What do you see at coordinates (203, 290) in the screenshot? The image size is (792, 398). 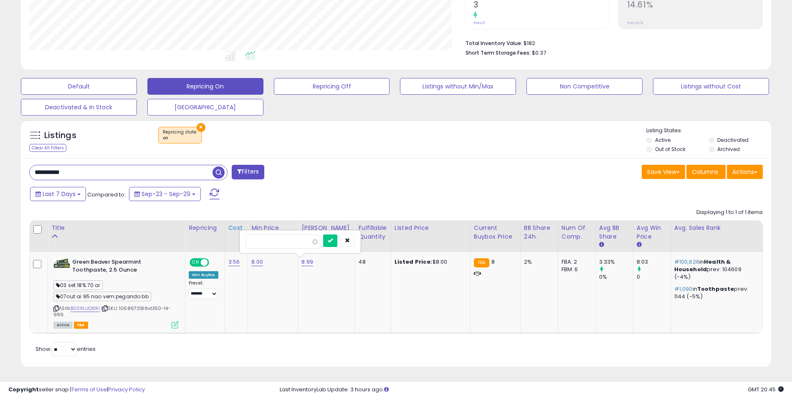 I see `div: Preset:` at bounding box center [203, 290].